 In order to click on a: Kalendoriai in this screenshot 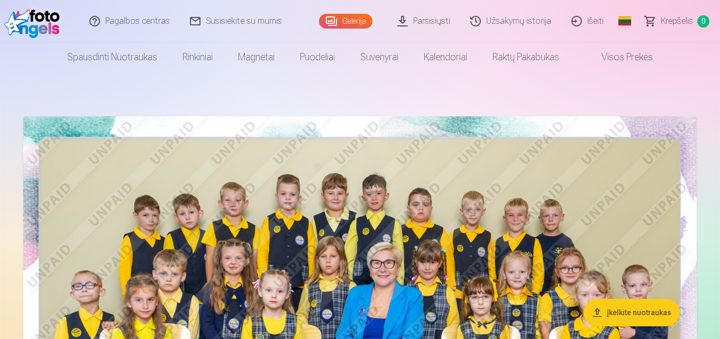, I will do `click(445, 57)`.